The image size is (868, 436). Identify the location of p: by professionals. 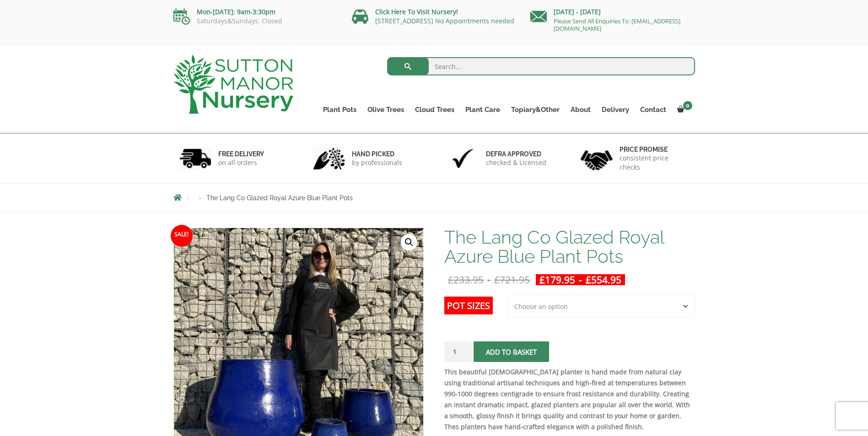
(377, 163).